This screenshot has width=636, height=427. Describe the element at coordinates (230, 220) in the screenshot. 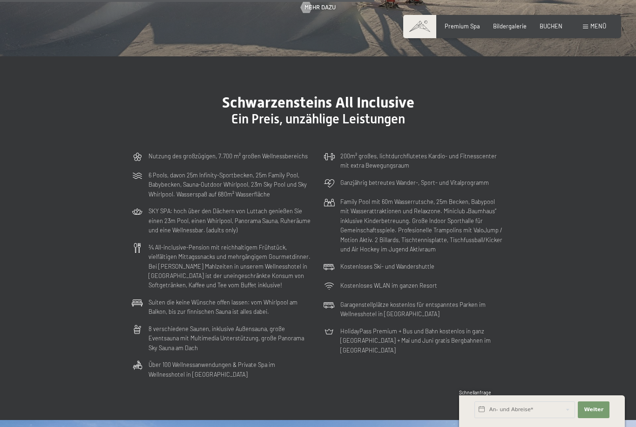

I see `p: SKY SPA: hoch über den Dächern von Luttach genießen Sie einen 23m Pool, einen Whirlpool, Panorama...` at that location.